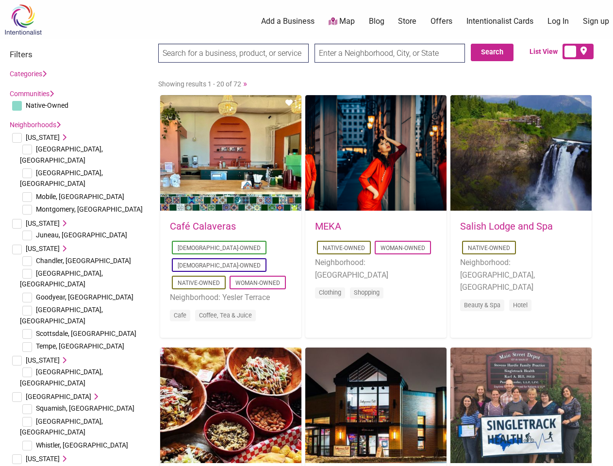  Describe the element at coordinates (180, 315) in the screenshot. I see `a: Cafe` at that location.